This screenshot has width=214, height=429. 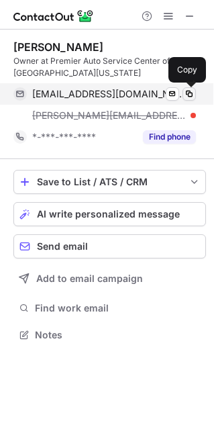 I want to click on button: Reveal Button, so click(x=169, y=137).